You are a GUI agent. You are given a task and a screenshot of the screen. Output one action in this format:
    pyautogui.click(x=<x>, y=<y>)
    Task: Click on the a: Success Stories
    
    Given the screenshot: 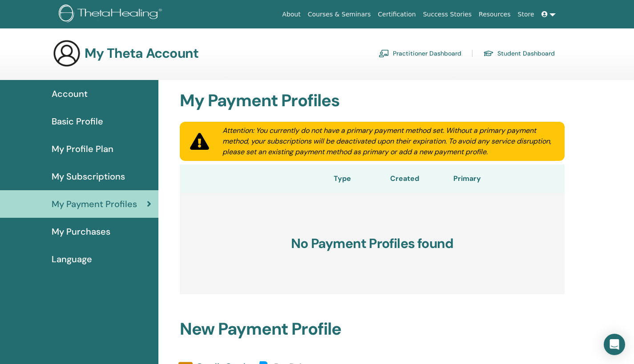 What is the action you would take?
    pyautogui.click(x=447, y=14)
    